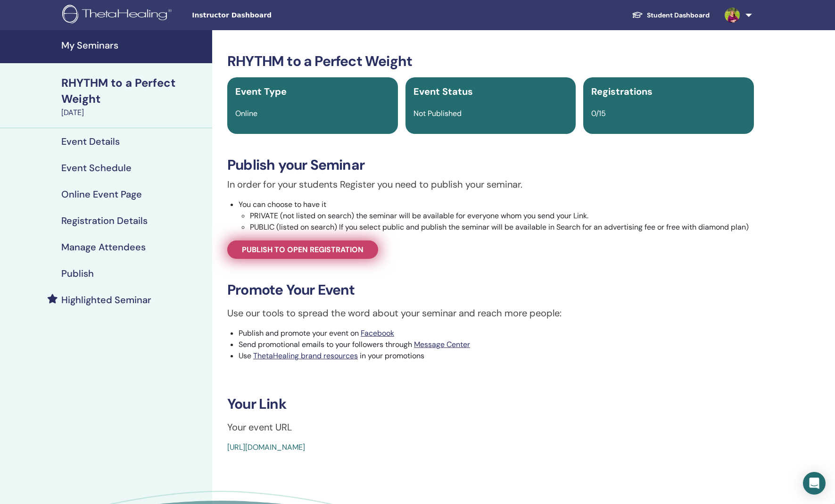 This screenshot has height=504, width=835. Describe the element at coordinates (106, 300) in the screenshot. I see `h4: Highlighted Seminar` at that location.